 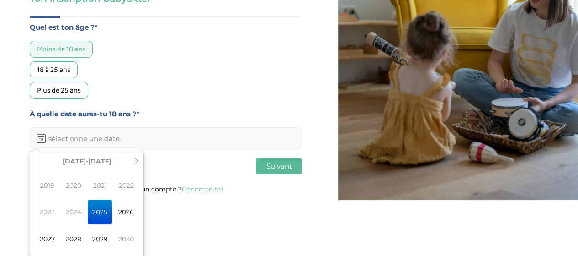 I want to click on span: 2021, so click(x=100, y=185).